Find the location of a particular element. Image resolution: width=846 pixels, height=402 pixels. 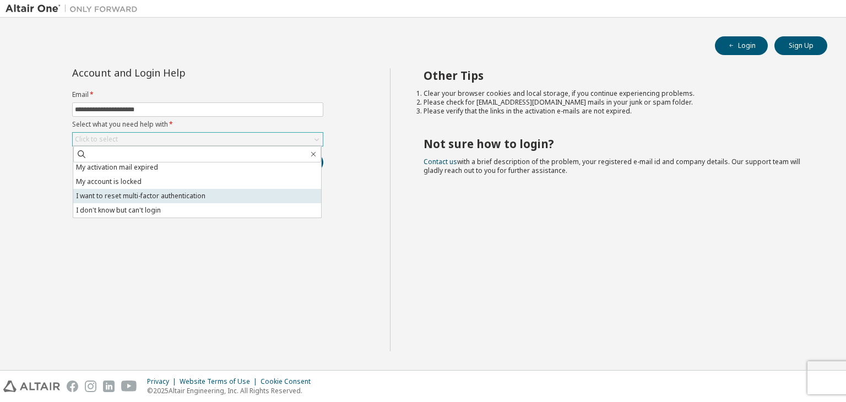

div: Cookie Consent is located at coordinates (289, 382).